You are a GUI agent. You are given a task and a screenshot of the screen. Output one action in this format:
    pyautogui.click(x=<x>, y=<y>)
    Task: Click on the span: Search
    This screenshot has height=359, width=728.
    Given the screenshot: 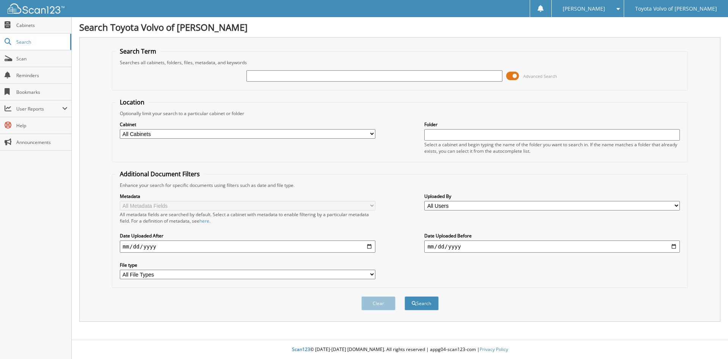 What is the action you would take?
    pyautogui.click(x=41, y=42)
    